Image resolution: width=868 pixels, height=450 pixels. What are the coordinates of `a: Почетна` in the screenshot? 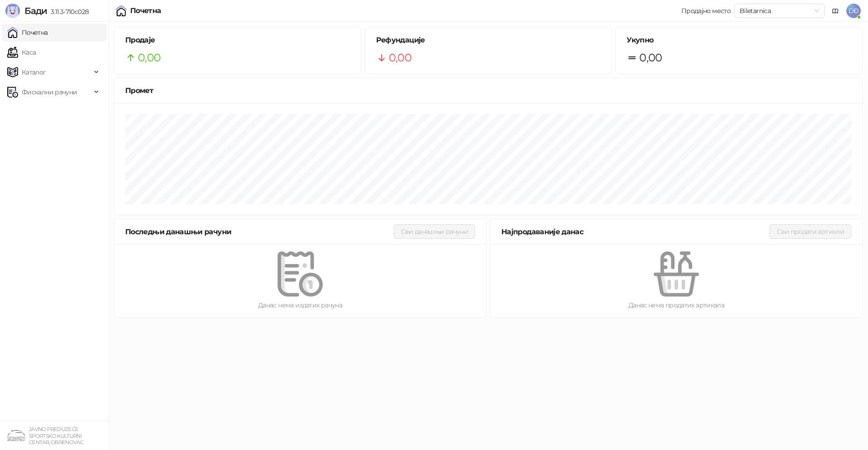 It's located at (28, 33).